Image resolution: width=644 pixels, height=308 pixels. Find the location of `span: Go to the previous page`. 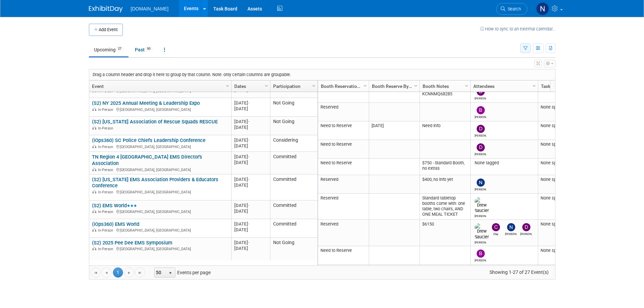

span: Go to the previous page is located at coordinates (106, 273).